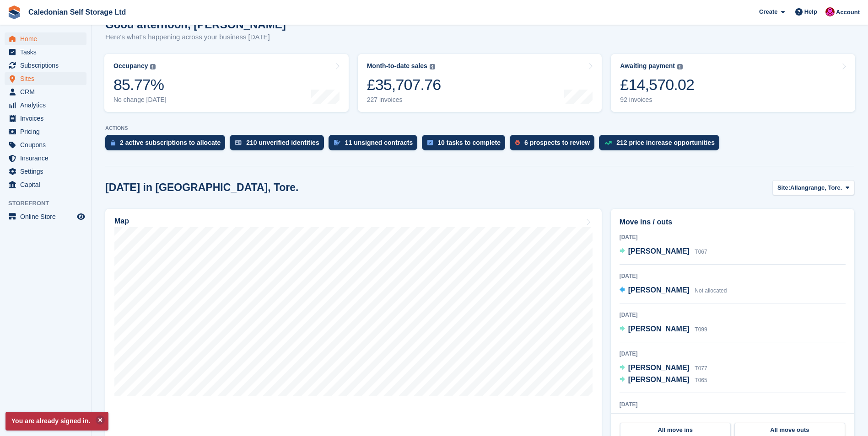 The image size is (868, 436). What do you see at coordinates (700, 380) in the screenshot?
I see `span: T065` at bounding box center [700, 380].